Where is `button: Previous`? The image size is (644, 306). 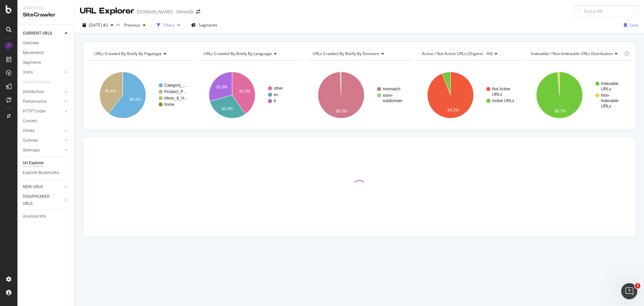
button: Previous is located at coordinates (135, 25).